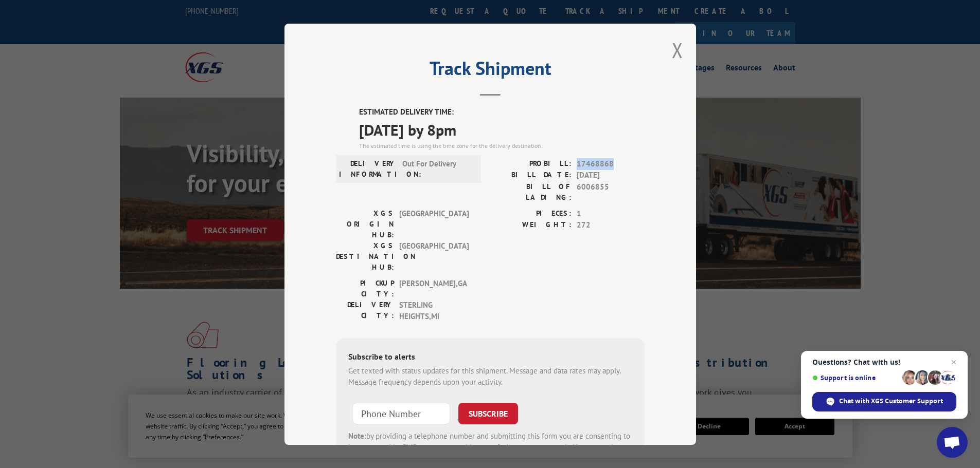  Describe the element at coordinates (364, 224) in the screenshot. I see `label: XGS ORIGIN HUB:` at that location.